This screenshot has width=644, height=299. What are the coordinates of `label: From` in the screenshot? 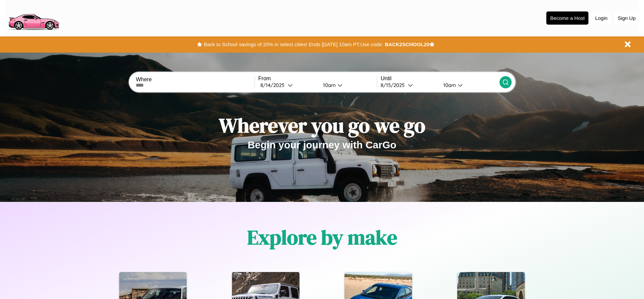 It's located at (318, 78).